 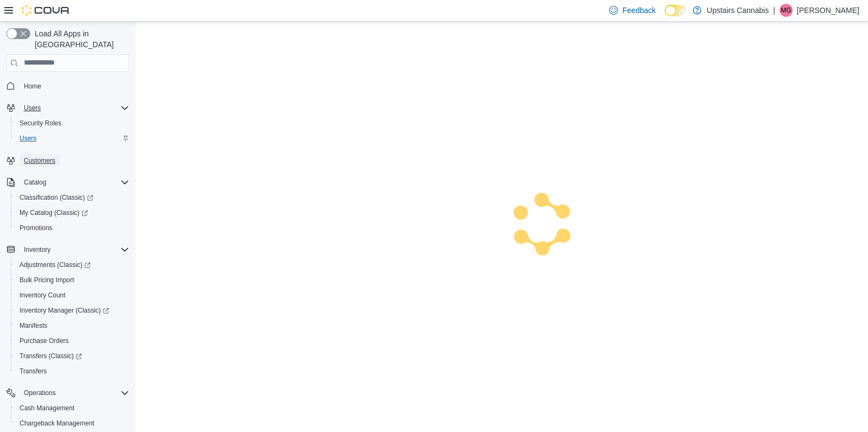 What do you see at coordinates (43, 295) in the screenshot?
I see `a: Inventory Count` at bounding box center [43, 295].